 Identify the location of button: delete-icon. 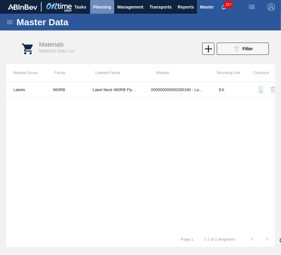
(273, 90).